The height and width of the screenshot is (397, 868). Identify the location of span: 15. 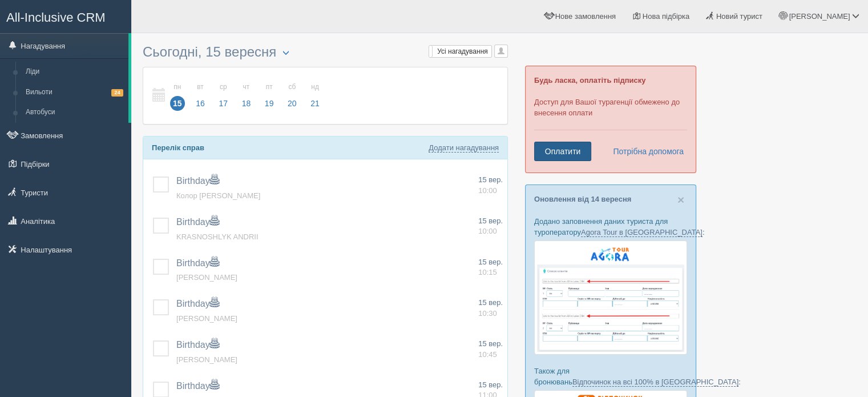
(178, 103).